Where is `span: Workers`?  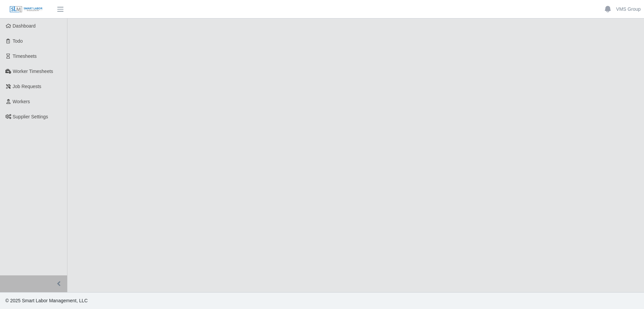
span: Workers is located at coordinates (22, 102).